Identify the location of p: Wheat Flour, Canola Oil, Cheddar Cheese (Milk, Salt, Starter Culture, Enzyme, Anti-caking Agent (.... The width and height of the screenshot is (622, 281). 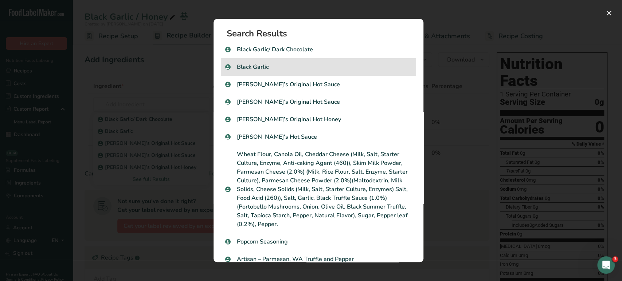
(319, 190).